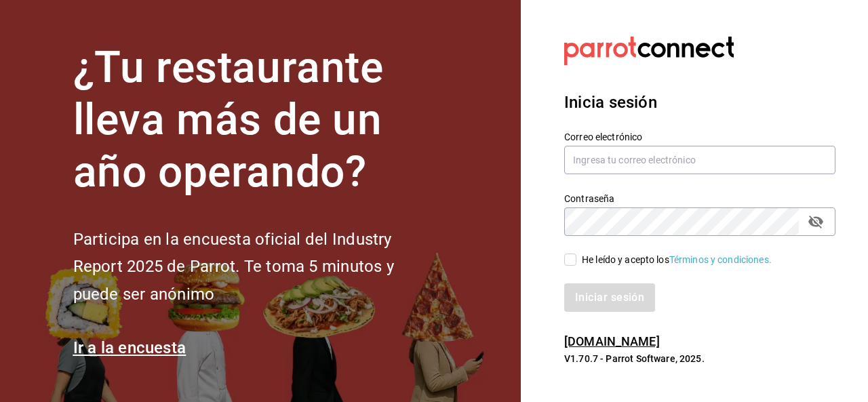 This screenshot has width=868, height=402. Describe the element at coordinates (816, 222) in the screenshot. I see `button: passwordField` at that location.